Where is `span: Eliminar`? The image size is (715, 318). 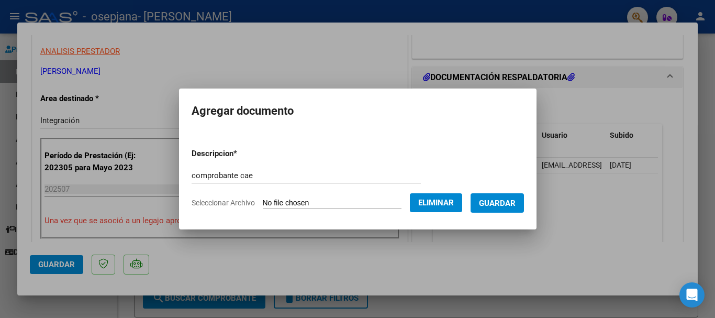
span: Eliminar is located at coordinates (436, 203).